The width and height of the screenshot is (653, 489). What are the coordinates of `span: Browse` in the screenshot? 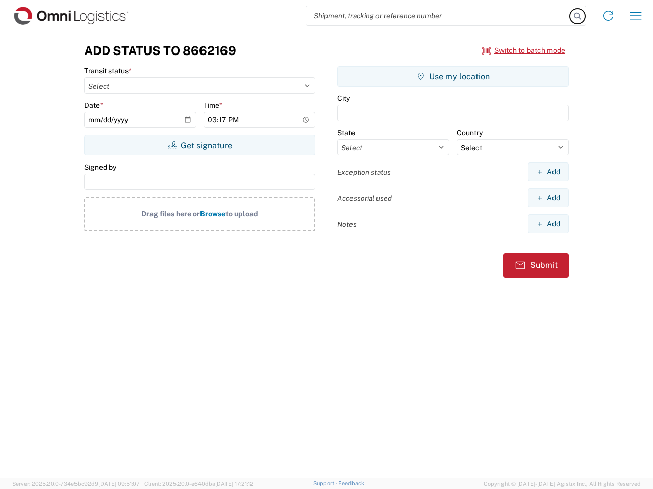 It's located at (213, 214).